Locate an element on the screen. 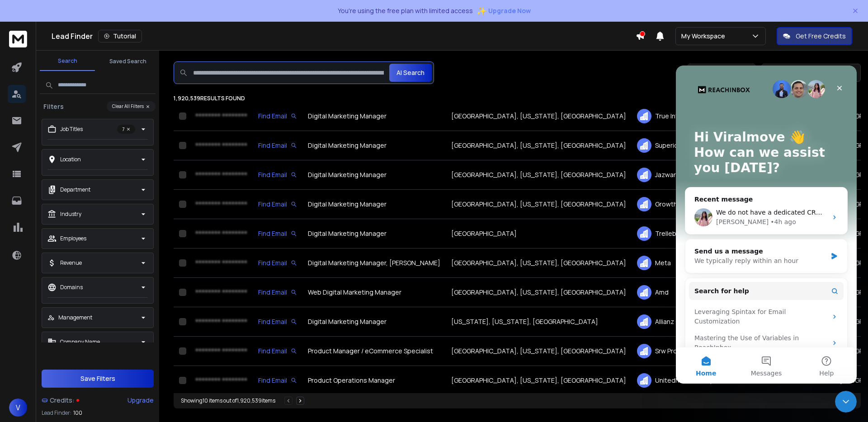  div: Allianz Global Corporate & Specialty (Agcs) is located at coordinates (710, 322).